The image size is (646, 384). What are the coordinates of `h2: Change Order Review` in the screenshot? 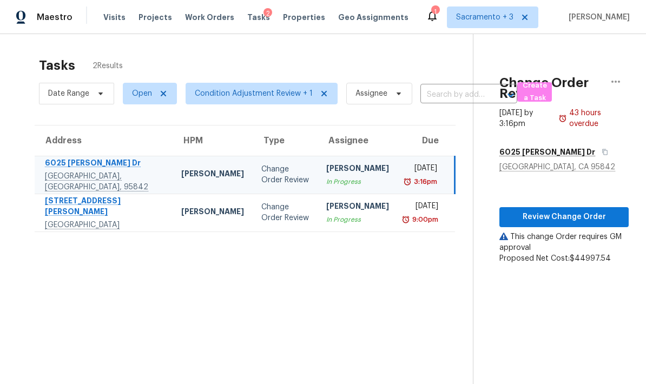 It's located at (551, 88).